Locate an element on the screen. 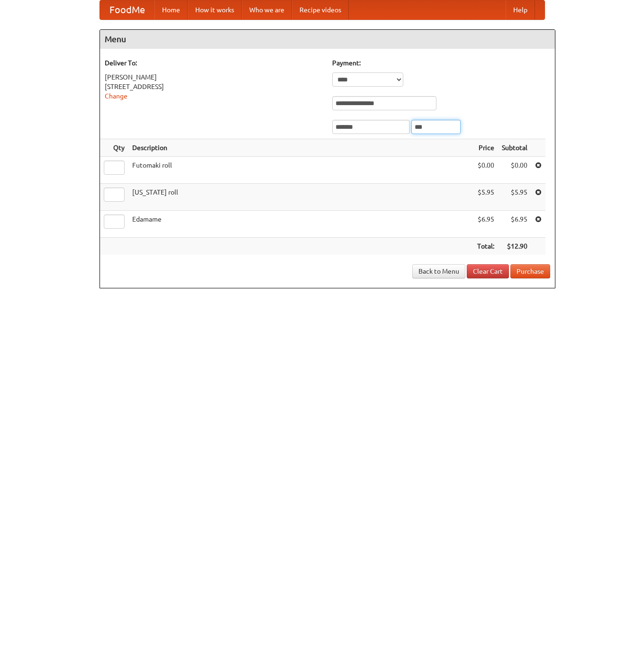 The width and height of the screenshot is (644, 670). a: FoodMe is located at coordinates (127, 10).